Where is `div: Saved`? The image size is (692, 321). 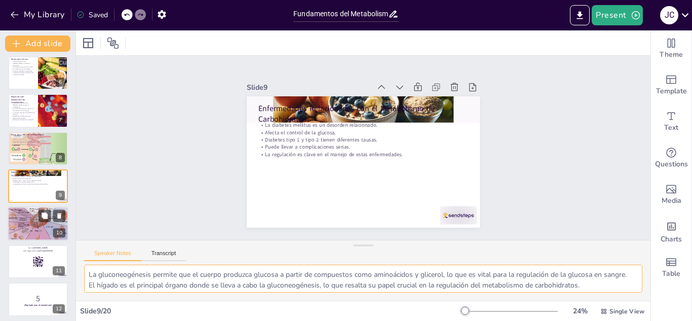 div: Saved is located at coordinates (92, 15).